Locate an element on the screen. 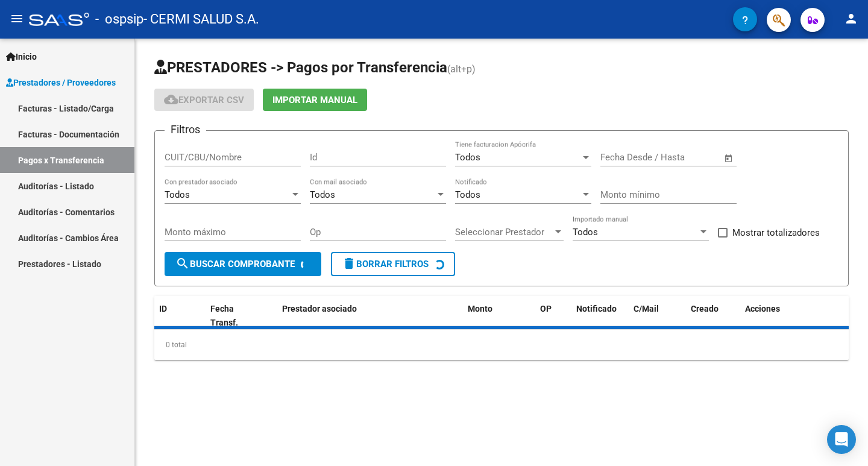  button: Importar Manual is located at coordinates (314, 100).